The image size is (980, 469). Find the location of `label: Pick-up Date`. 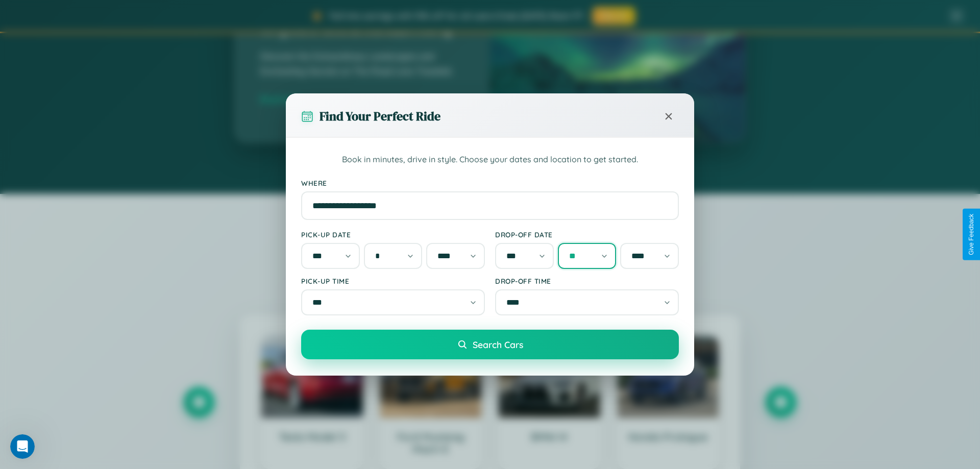

label: Pick-up Date is located at coordinates (393, 234).